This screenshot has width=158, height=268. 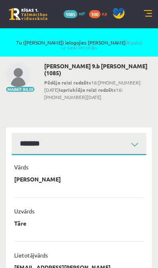 I want to click on span: xp, so click(x=104, y=13).